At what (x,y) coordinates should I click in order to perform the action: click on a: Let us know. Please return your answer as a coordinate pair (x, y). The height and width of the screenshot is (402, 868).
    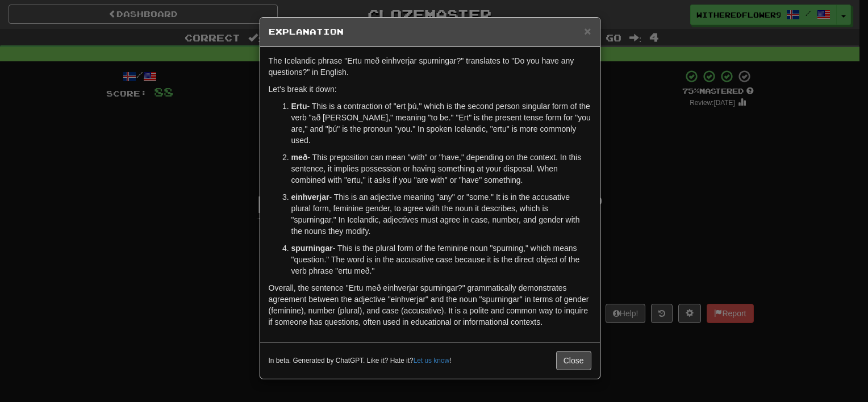
    Looking at the image, I should click on (431, 360).